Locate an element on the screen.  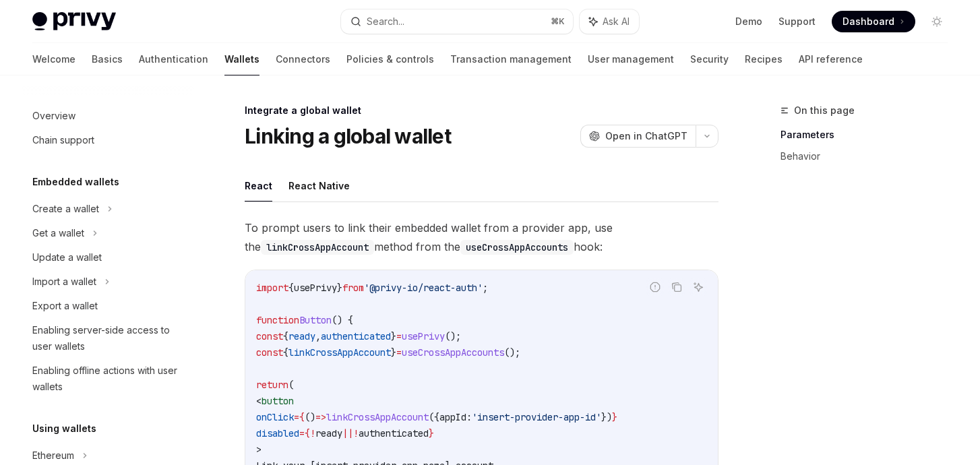
span: return is located at coordinates (272, 384).